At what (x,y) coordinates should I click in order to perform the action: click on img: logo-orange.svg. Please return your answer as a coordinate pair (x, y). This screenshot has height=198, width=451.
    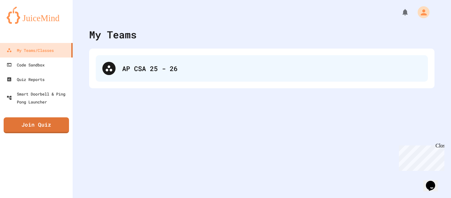
    Looking at the image, I should click on (36, 15).